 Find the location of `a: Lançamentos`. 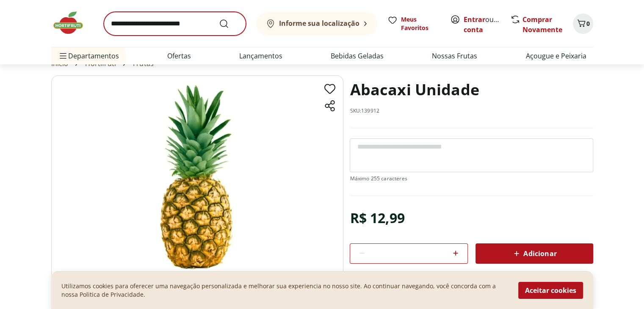

a: Lançamentos is located at coordinates (261, 56).